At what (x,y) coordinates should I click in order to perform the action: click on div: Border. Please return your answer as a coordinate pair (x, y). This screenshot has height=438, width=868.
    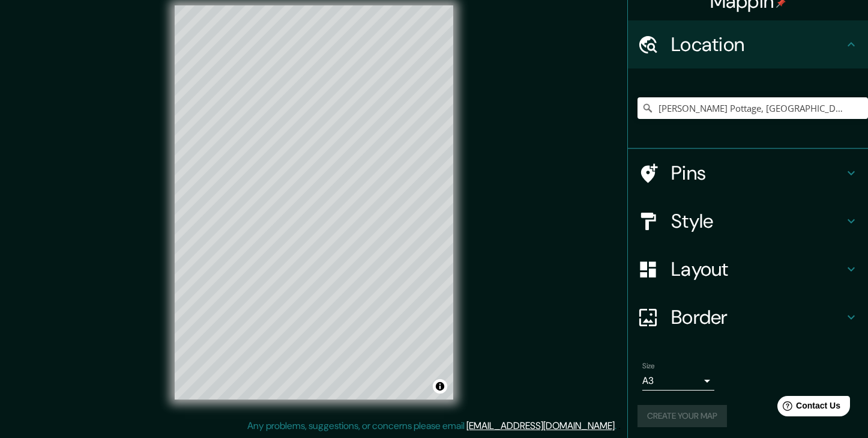
    Looking at the image, I should click on (748, 317).